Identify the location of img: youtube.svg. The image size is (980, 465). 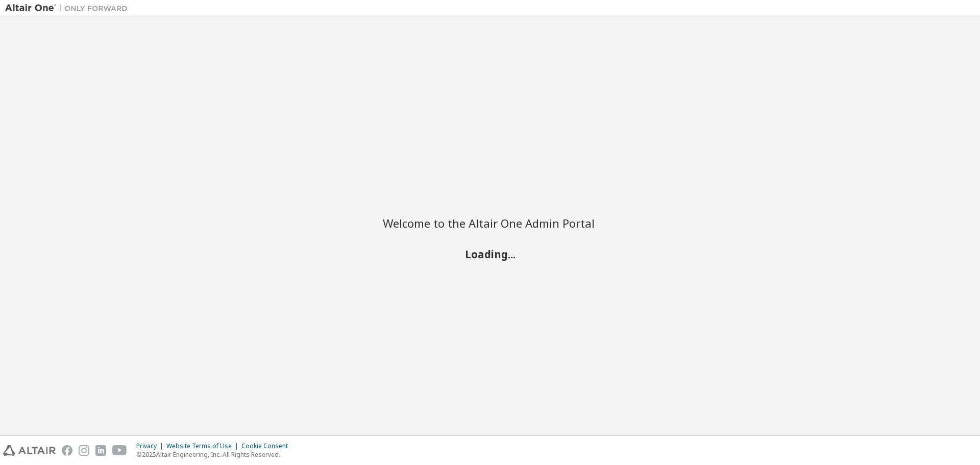
(120, 450).